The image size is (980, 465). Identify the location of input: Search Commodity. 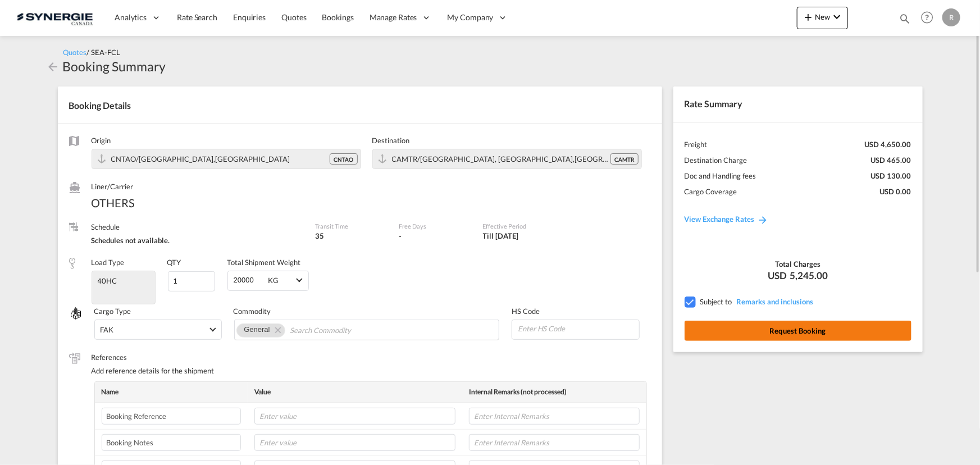
(341, 330).